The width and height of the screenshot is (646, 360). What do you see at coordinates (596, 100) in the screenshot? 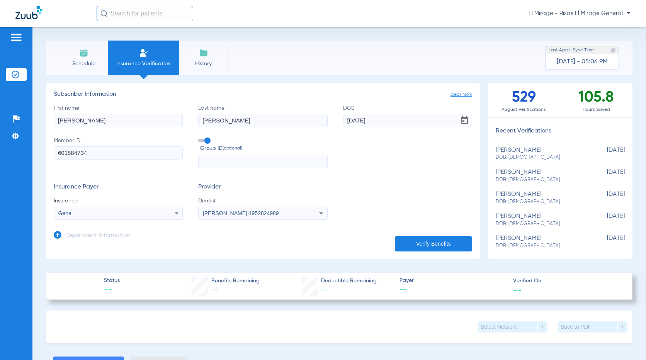
I see `div: 105.8` at bounding box center [596, 100].